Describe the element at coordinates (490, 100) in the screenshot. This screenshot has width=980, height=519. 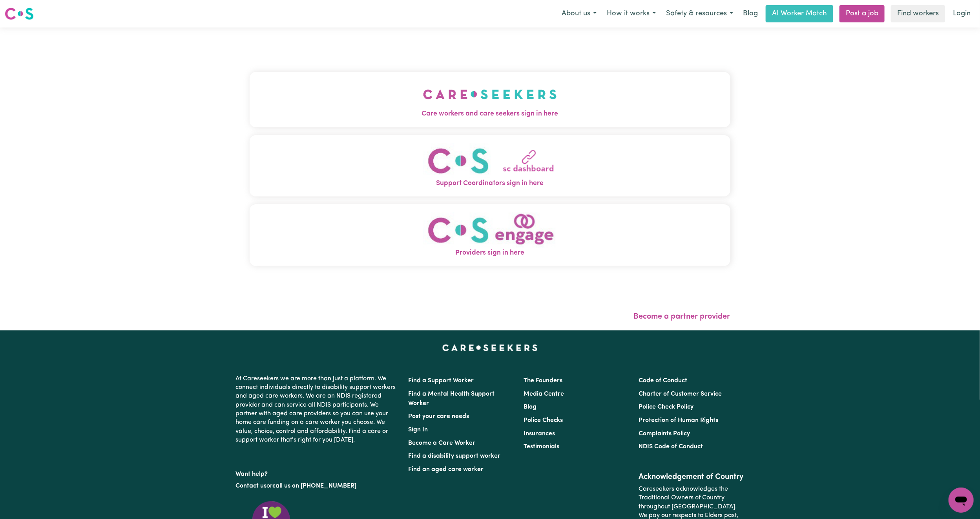
I see `button: Care workers and care seekers sign in here` at that location.